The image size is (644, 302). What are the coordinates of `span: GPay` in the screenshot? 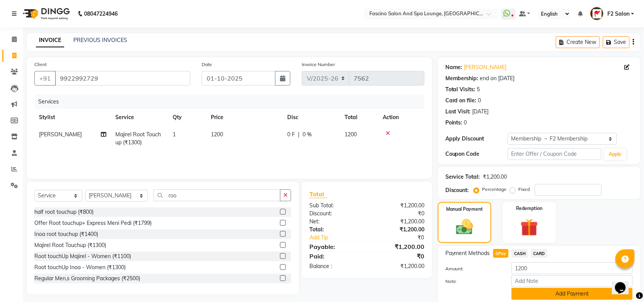 It's located at (501, 254).